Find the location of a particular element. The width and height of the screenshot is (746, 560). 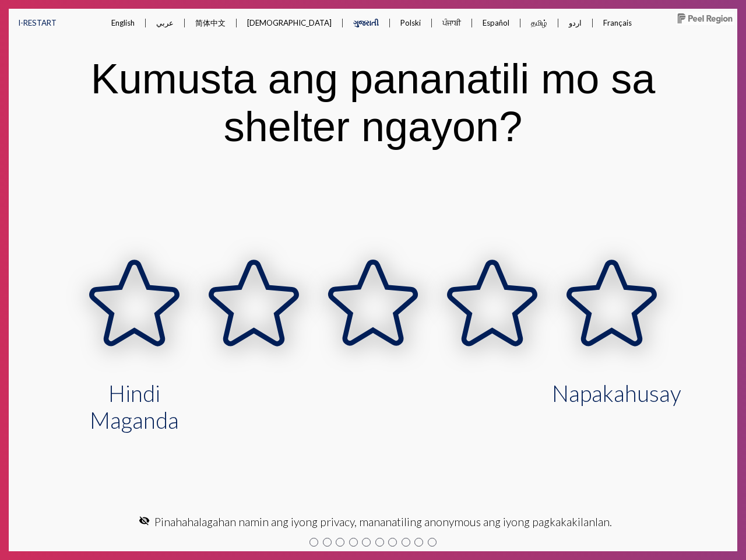

img: Peel-Region-horiz-notag-K.jpg is located at coordinates (705, 18).